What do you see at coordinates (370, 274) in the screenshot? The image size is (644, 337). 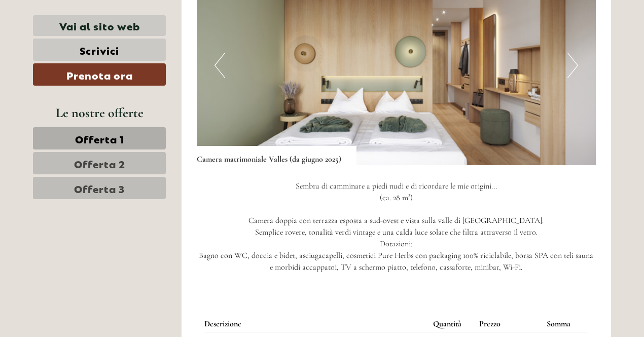 I see `button: Invia` at bounding box center [370, 274].